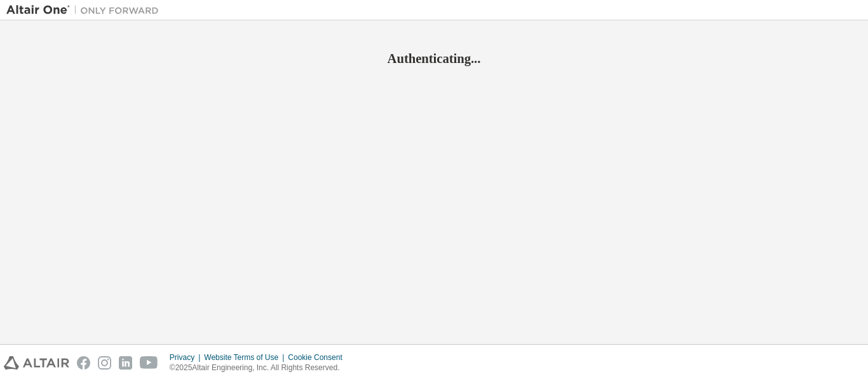 The image size is (868, 381). I want to click on img: youtube.svg, so click(149, 363).